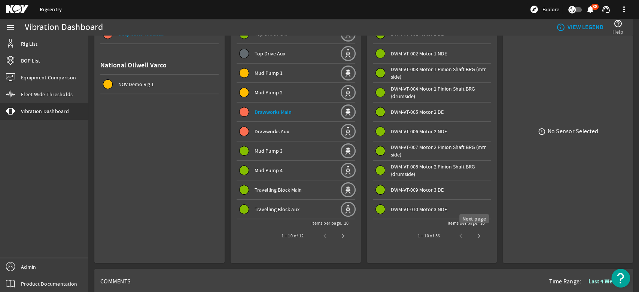  I want to click on span: Top Drive Aux, so click(270, 53).